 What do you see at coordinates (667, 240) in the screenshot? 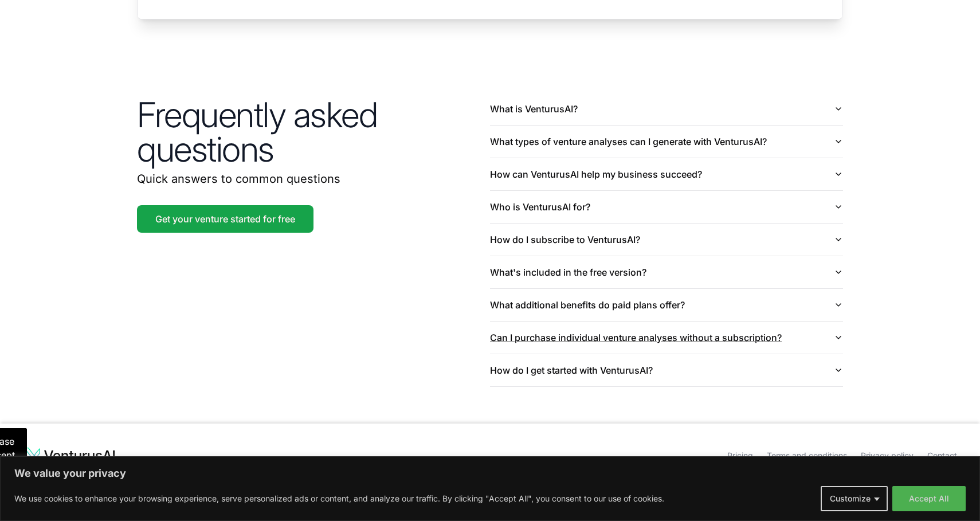
I see `button: How do I subscribe to VenturusAI?` at bounding box center [667, 240].